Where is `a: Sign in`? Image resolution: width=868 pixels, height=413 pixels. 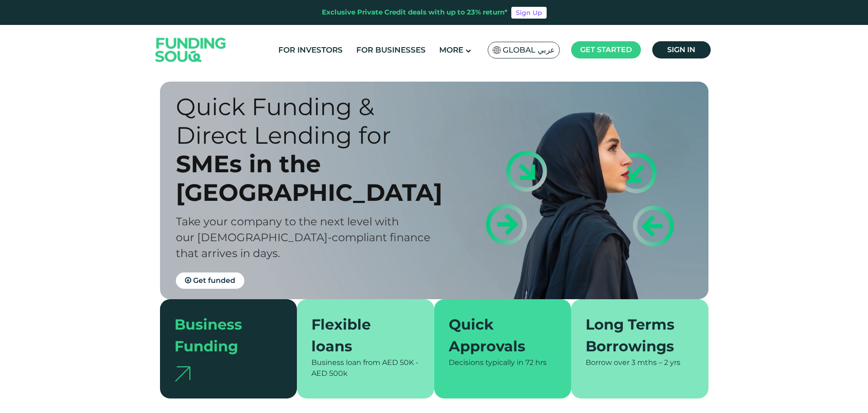 a: Sign in is located at coordinates (681, 50).